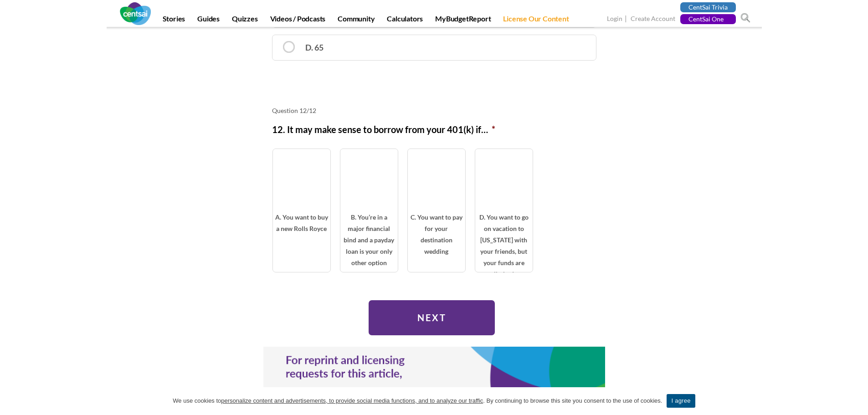  I want to click on span: We use cookies to . By continuing to browse this site you consent to the use of cookies., so click(417, 401).